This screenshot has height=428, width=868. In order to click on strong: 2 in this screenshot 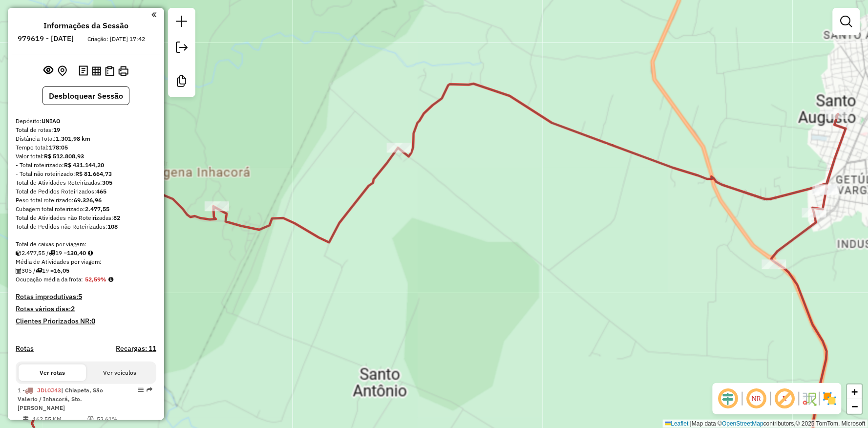, I will do `click(73, 309)`.